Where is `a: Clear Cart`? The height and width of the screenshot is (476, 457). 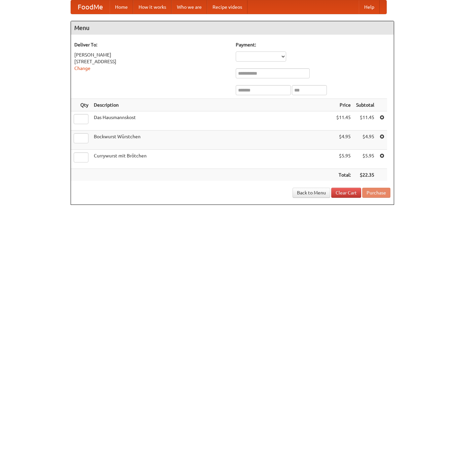 a: Clear Cart is located at coordinates (346, 193).